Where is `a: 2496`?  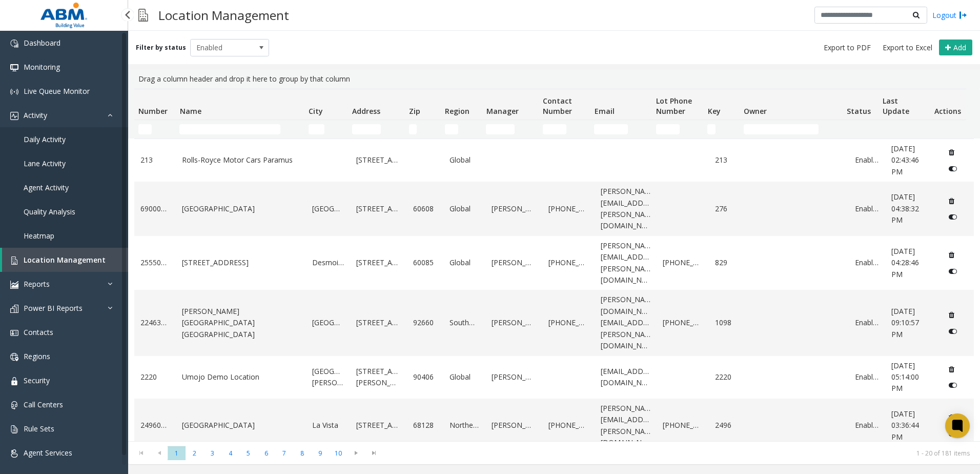
a: 2496 is located at coordinates (726, 425).